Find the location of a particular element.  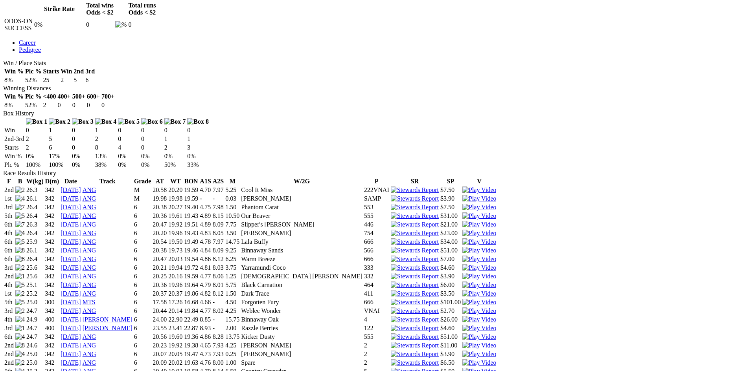

td: SAMP is located at coordinates (376, 199).